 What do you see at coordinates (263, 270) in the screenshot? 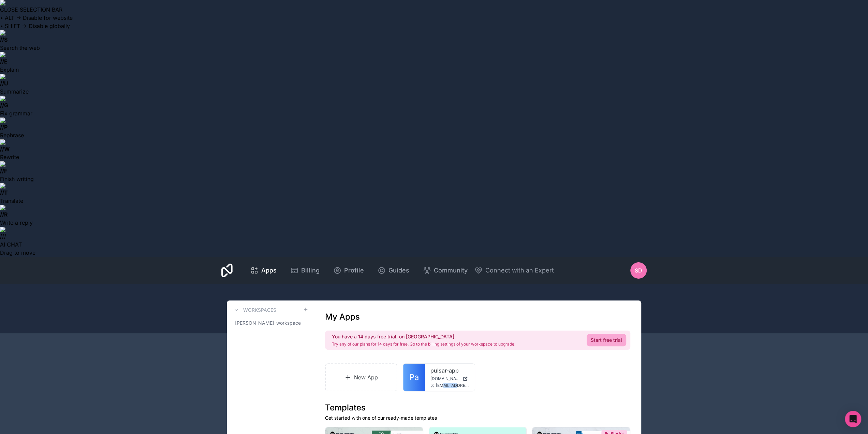
I see `a: Apps` at bounding box center [263, 270].